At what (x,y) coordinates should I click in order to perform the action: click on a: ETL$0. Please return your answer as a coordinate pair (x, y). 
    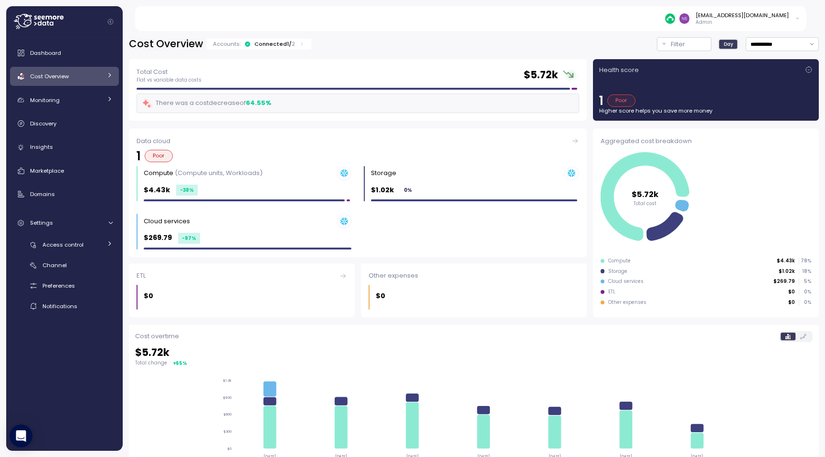
    Looking at the image, I should click on (242, 290).